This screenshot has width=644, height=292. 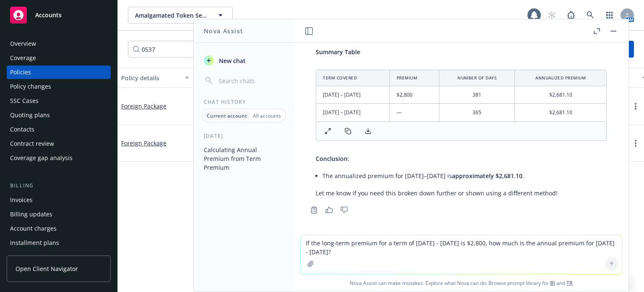 I want to click on button: Lines of coverage, so click(x=245, y=77).